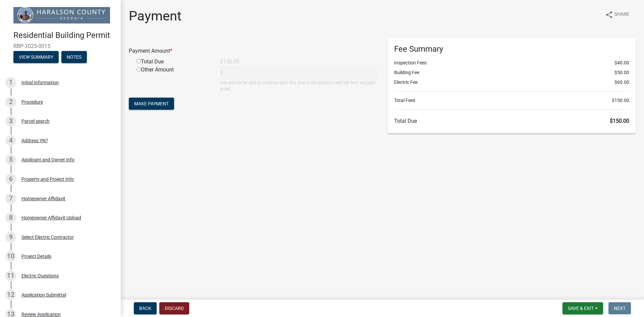 The width and height of the screenshot is (644, 317). What do you see at coordinates (64, 35) in the screenshot?
I see `h4: Residential Building Permit` at bounding box center [64, 35].